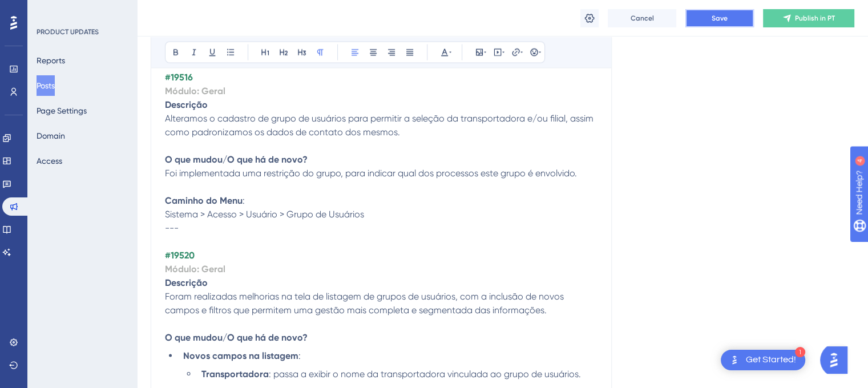 This screenshot has width=868, height=388. I want to click on button: Cancel, so click(642, 18).